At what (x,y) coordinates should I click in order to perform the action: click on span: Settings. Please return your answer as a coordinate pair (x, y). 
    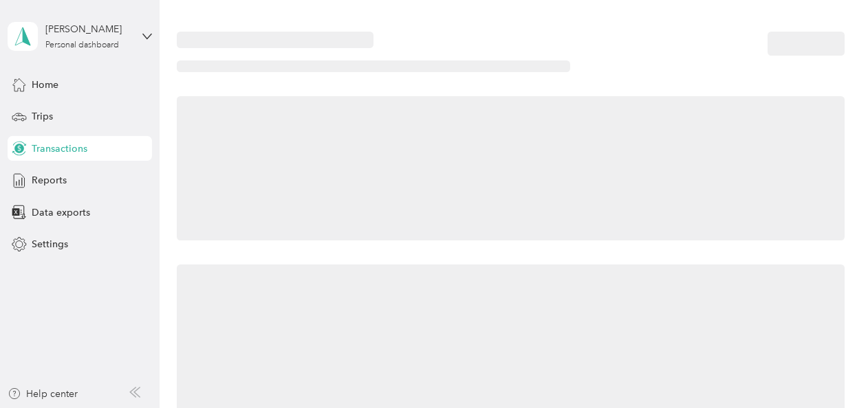
    Looking at the image, I should click on (49, 244).